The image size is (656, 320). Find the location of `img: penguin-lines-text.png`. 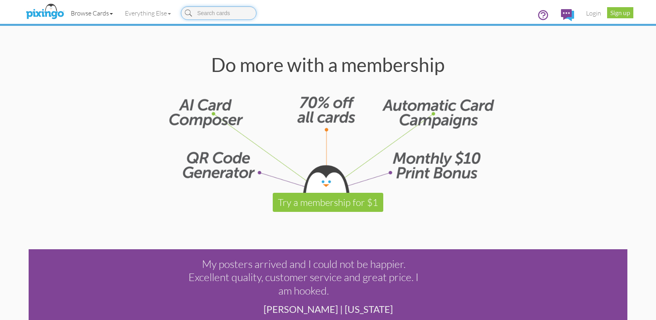

img: penguin-lines-text.png is located at coordinates (331, 143).